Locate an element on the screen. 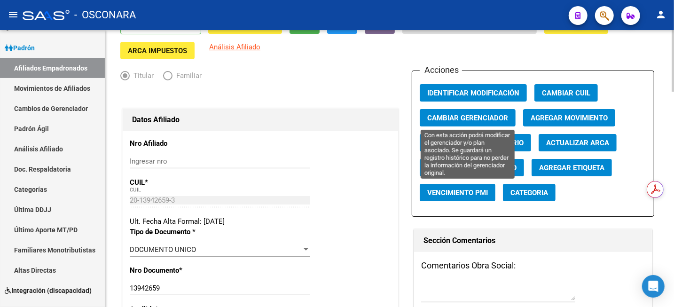 The width and height of the screenshot is (674, 307). mat-icon: person is located at coordinates (661, 15).